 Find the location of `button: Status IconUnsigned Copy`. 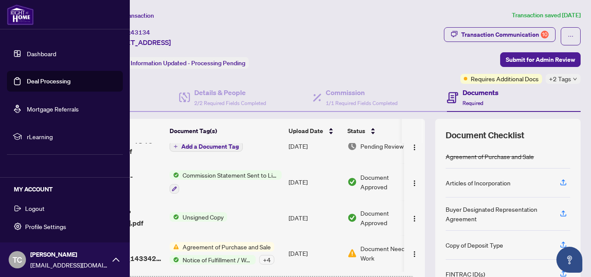

button: Status IconUnsigned Copy is located at coordinates (198, 217).